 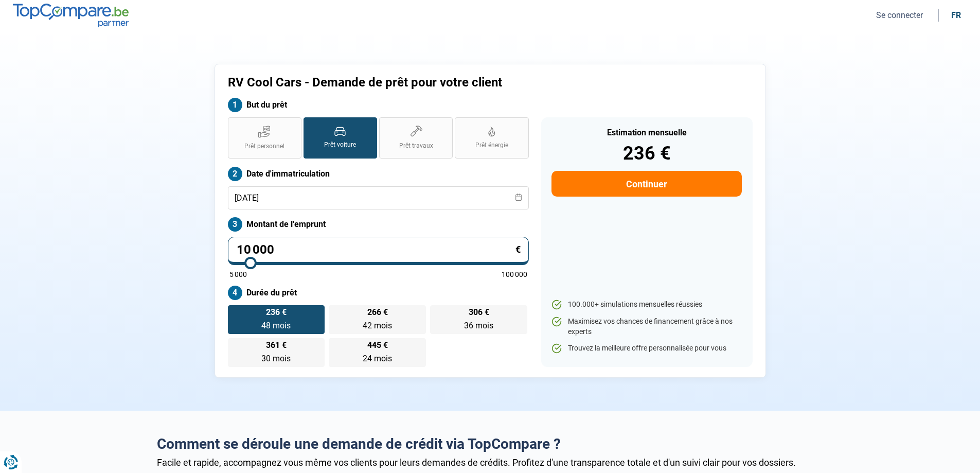 I want to click on button: Se connecter, so click(x=900, y=15).